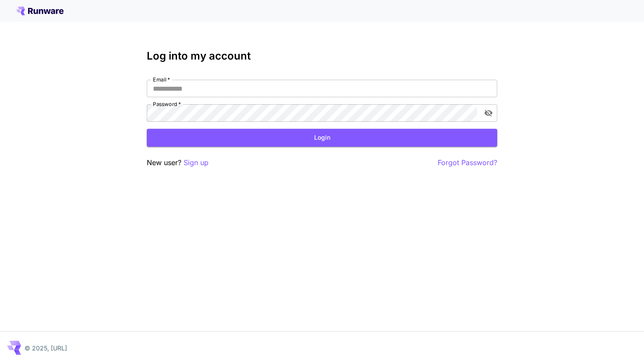 Image resolution: width=644 pixels, height=364 pixels. Describe the element at coordinates (468, 163) in the screenshot. I see `p: Forgot Password?` at that location.